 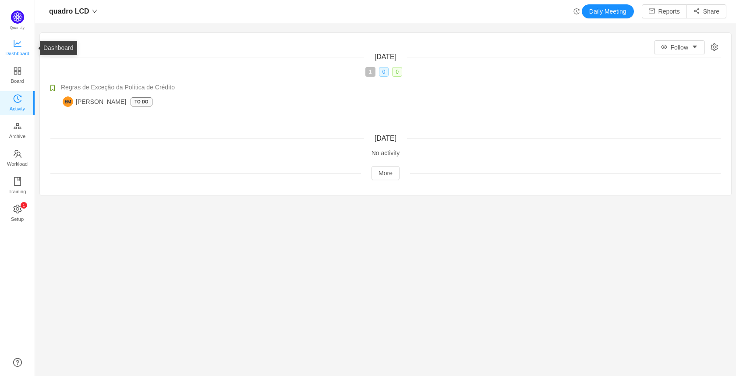 What do you see at coordinates (18, 17) in the screenshot?
I see `img: Quantify` at bounding box center [18, 17].